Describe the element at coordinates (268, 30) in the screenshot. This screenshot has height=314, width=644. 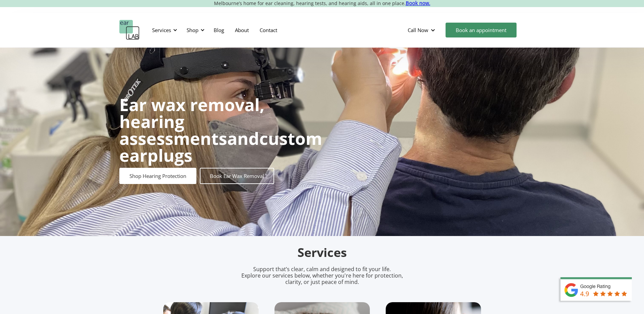
I see `a: Contact` at that location.